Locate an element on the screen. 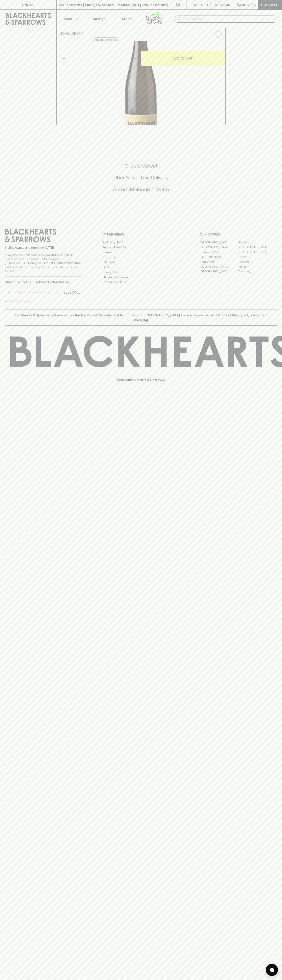  p: We will never spam you is located at coordinates (44, 301).